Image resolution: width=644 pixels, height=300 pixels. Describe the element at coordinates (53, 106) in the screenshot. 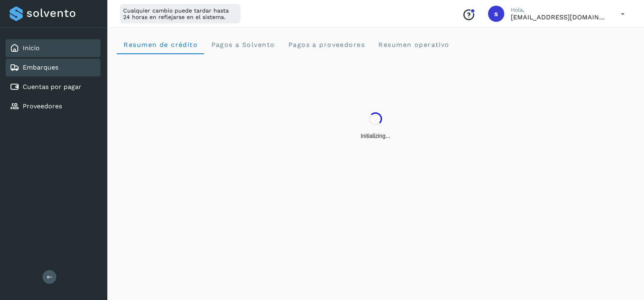

I see `div: Proveedores` at that location.